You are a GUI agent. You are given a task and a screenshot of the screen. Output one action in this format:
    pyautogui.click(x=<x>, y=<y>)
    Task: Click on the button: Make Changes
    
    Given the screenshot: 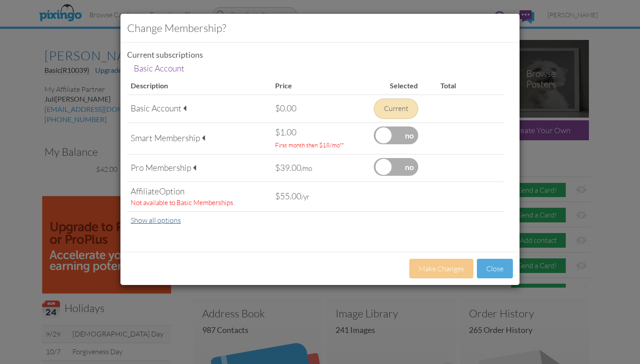 What is the action you would take?
    pyautogui.click(x=441, y=268)
    